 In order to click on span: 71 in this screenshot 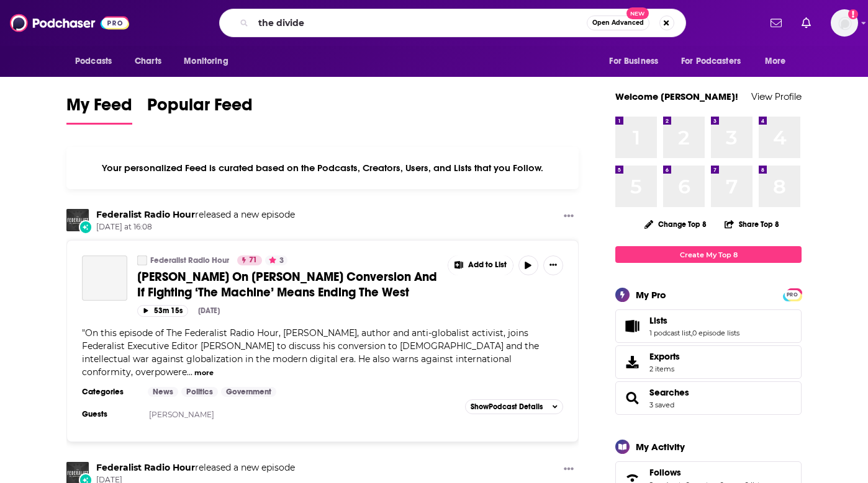, I will do `click(253, 261)`.